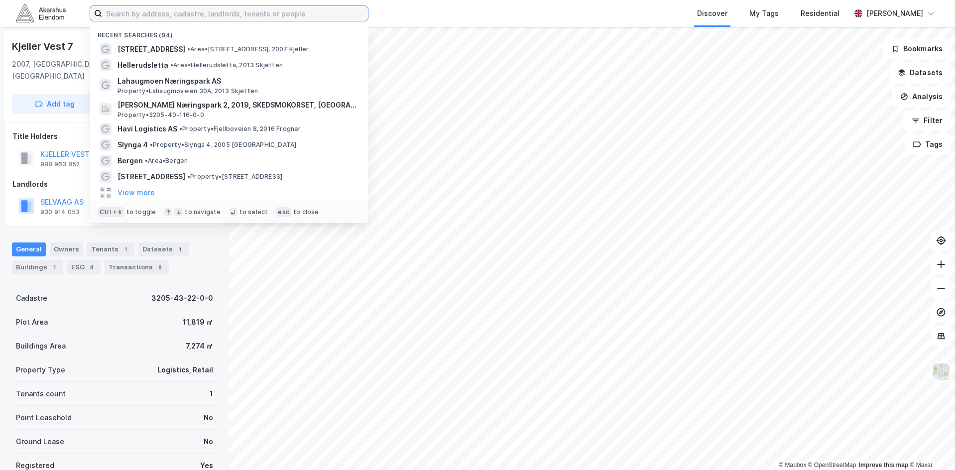  What do you see at coordinates (32, 322) in the screenshot?
I see `div: Plot Area` at bounding box center [32, 322].